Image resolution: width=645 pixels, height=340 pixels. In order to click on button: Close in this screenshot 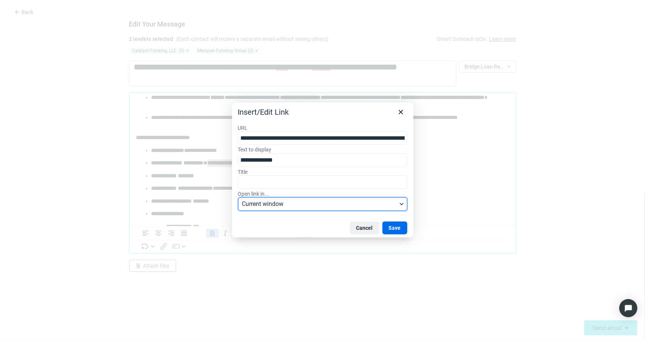, I will do `click(401, 112)`.